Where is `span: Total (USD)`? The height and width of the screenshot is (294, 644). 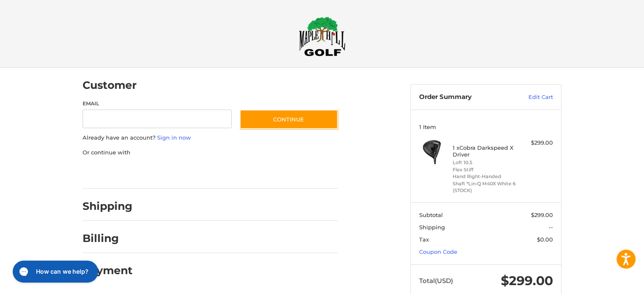 span: Total (USD) is located at coordinates (436, 280).